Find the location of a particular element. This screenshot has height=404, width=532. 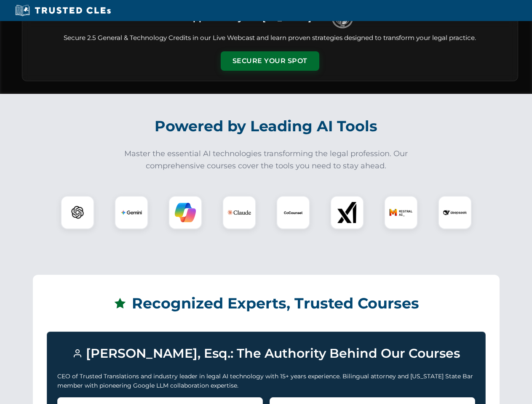

img: Claude Logo is located at coordinates (239, 213).